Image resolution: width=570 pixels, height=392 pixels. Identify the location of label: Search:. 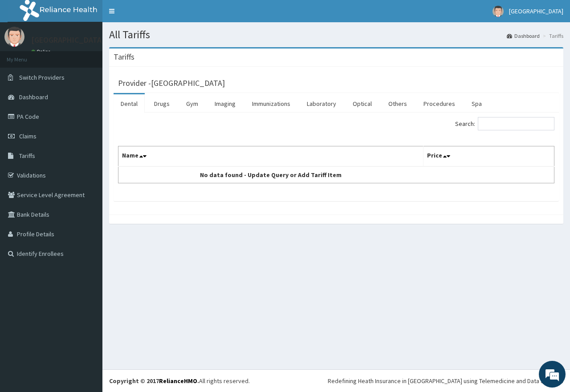
(505, 124).